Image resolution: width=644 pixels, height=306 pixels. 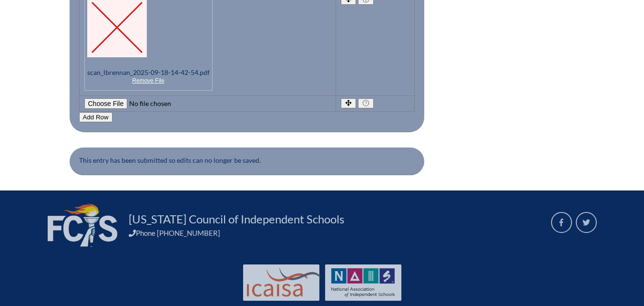 I want to click on span: remove row, so click(x=365, y=103).